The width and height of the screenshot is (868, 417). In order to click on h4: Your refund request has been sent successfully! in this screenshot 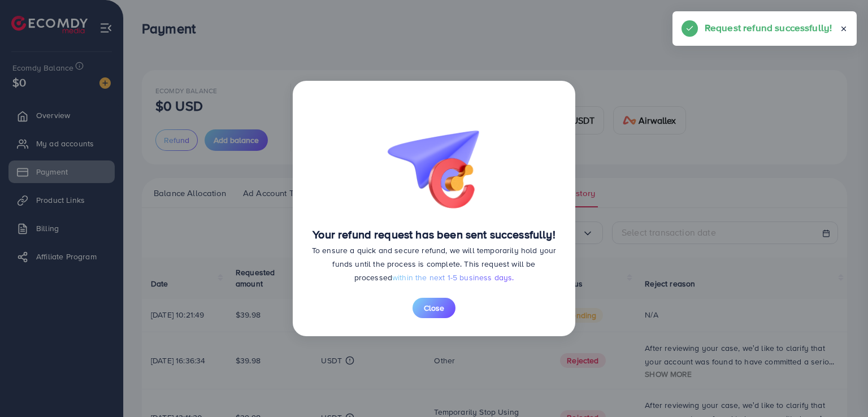, I will do `click(434, 235)`.